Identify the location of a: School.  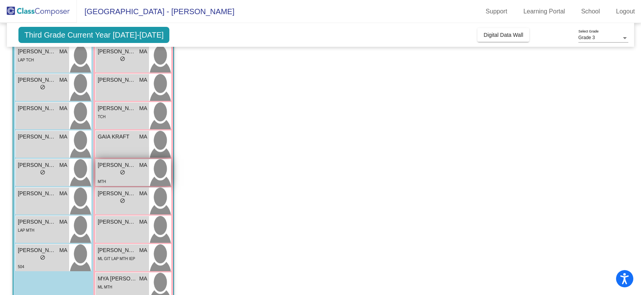
(590, 12).